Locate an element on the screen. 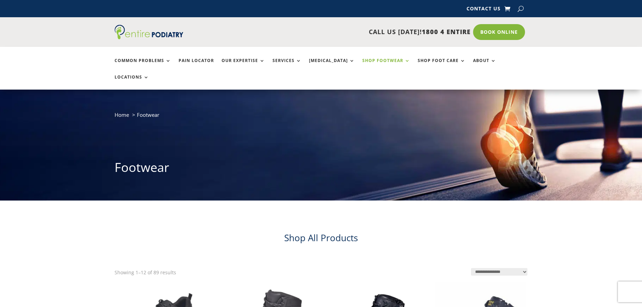 Image resolution: width=642 pixels, height=307 pixels. a: Entire Podiatry is located at coordinates (149, 37).